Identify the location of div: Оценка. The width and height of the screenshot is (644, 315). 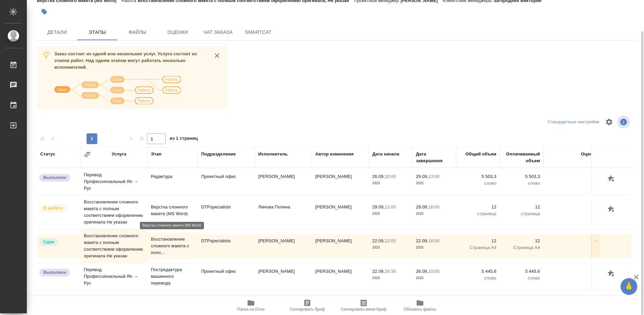
(589, 154).